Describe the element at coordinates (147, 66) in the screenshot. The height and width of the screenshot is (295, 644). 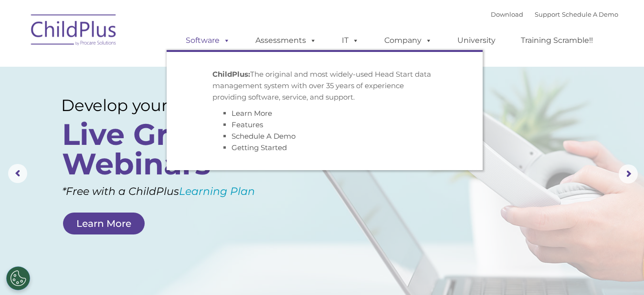
I see `span: Last name` at that location.